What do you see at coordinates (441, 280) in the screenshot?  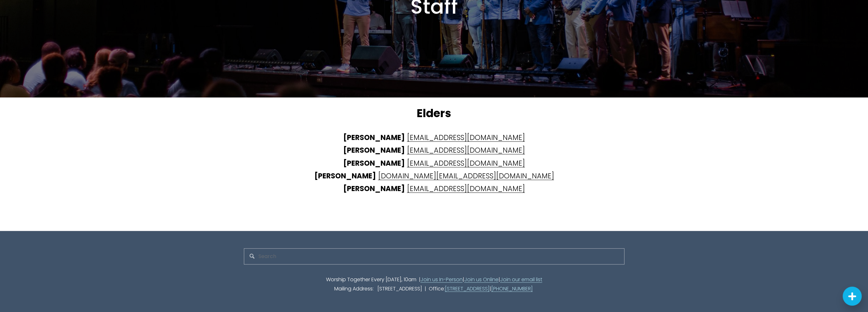 I see `a: Join us In-Person` at bounding box center [441, 280].